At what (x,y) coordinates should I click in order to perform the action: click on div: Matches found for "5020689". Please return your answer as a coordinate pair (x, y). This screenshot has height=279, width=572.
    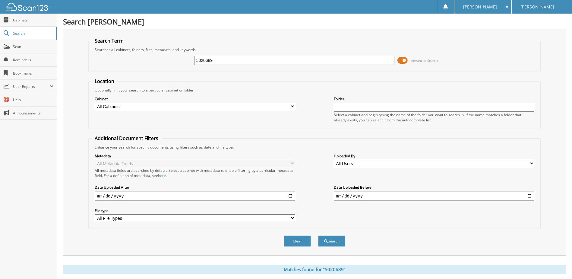
    Looking at the image, I should click on (315, 269).